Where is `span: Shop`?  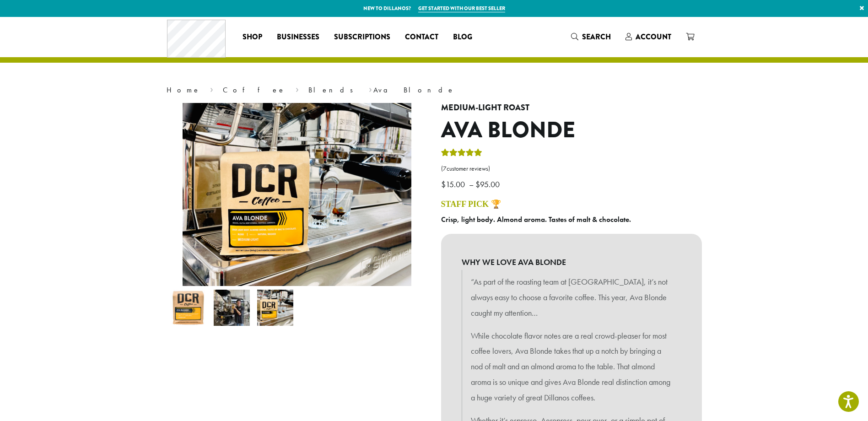
span: Shop is located at coordinates (252, 37).